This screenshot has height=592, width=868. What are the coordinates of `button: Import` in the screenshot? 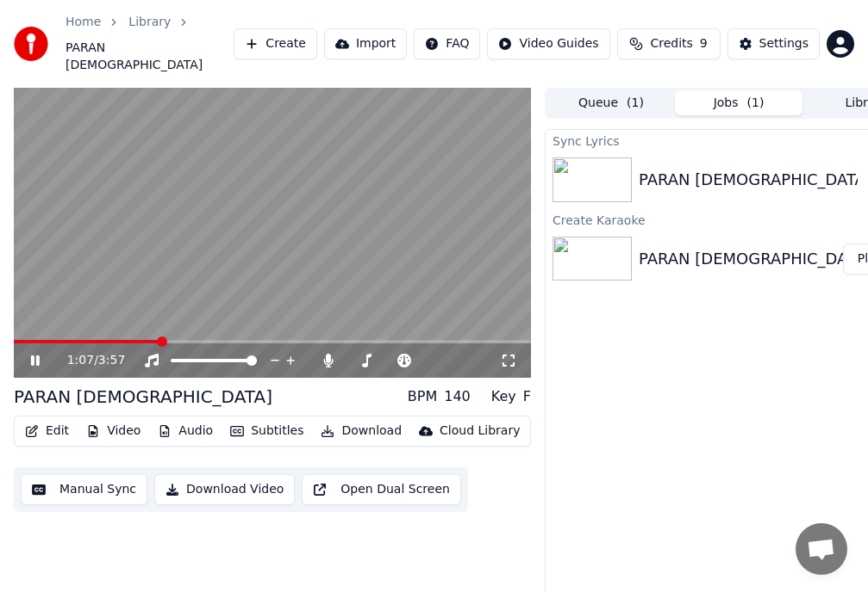 It's located at (366, 44).